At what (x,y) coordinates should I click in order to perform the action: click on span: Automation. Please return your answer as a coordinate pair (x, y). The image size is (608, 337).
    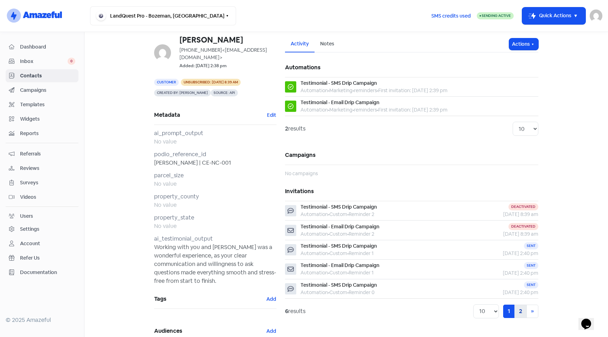
    Looking at the image, I should click on (314, 90).